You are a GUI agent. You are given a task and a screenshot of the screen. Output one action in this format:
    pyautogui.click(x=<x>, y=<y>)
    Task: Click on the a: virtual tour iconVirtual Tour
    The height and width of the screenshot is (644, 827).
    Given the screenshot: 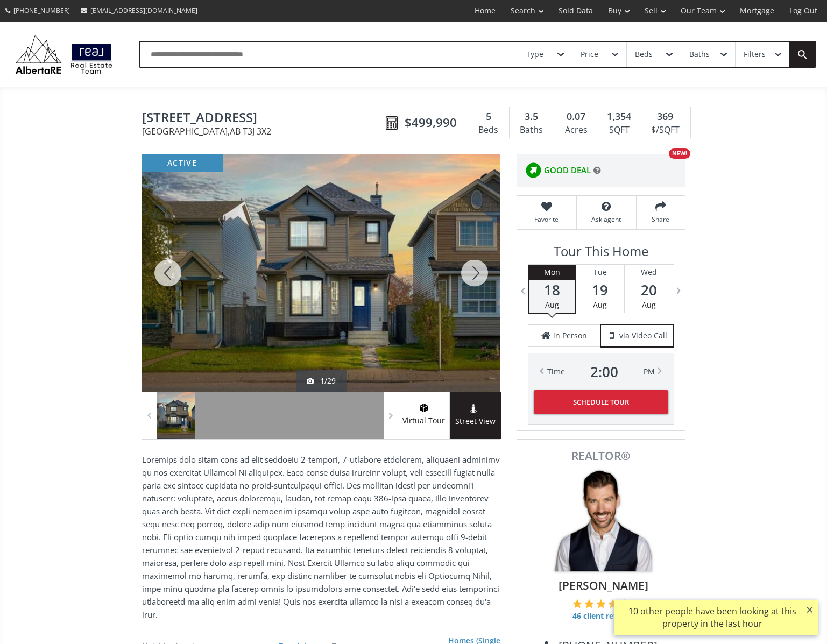 What is the action you would take?
    pyautogui.click(x=424, y=415)
    